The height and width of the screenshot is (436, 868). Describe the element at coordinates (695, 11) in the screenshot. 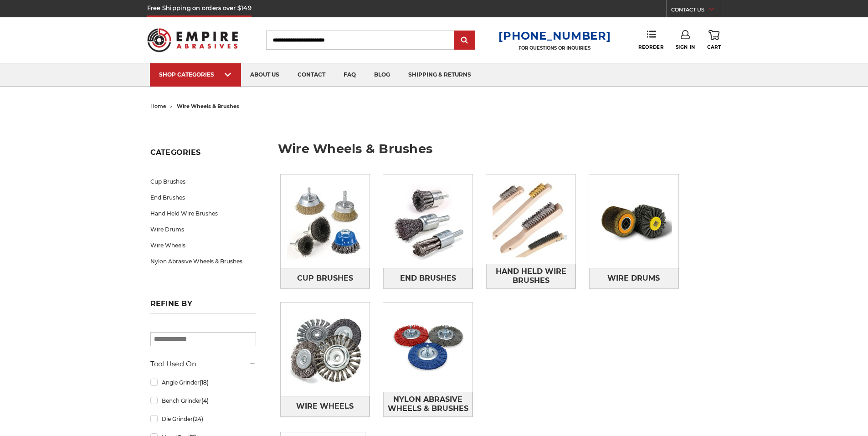

I see `a: CONTACT US` at that location.